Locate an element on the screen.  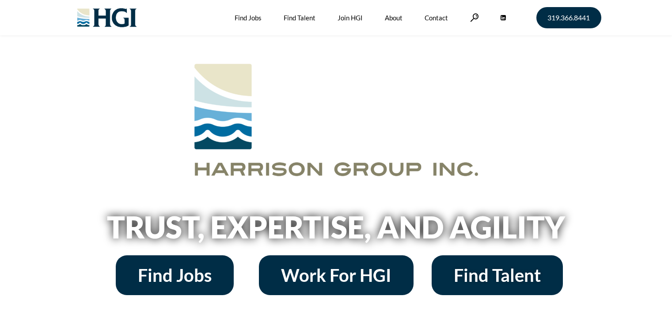
a: Find Jobs is located at coordinates (175, 275).